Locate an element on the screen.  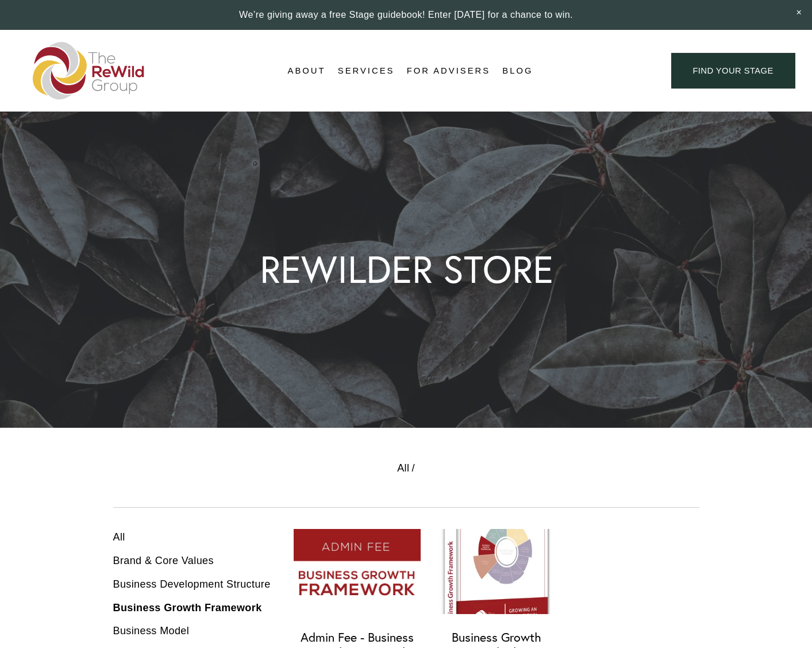
span: About is located at coordinates (307, 70).